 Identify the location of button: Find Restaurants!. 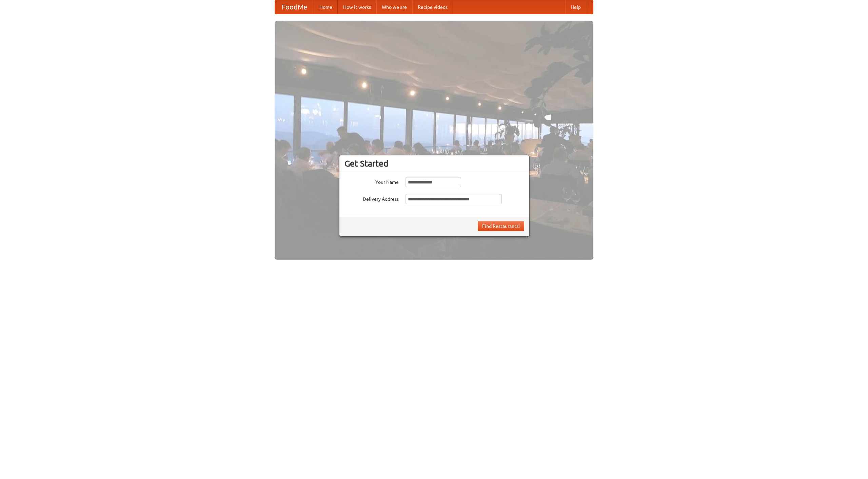
(501, 227).